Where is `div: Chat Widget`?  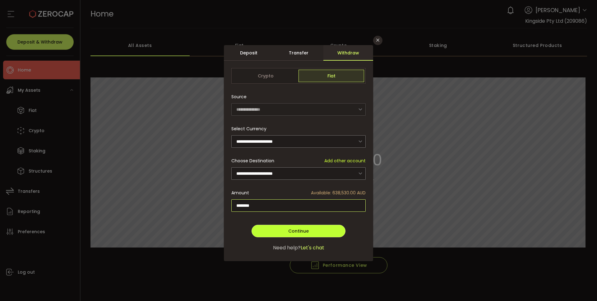
div: Chat Widget is located at coordinates (560, 267).